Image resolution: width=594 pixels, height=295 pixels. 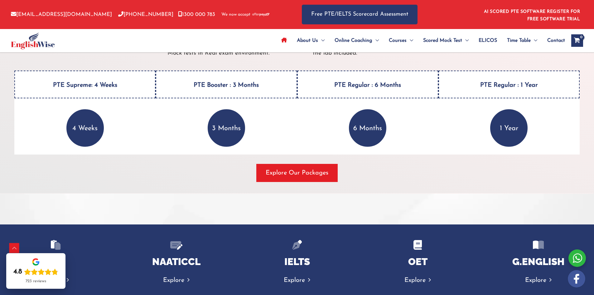 I want to click on a: AI SCORED PTE SOFTWARE REGISTER FOR FREE SOFTWARE TRIAL, so click(x=532, y=15).